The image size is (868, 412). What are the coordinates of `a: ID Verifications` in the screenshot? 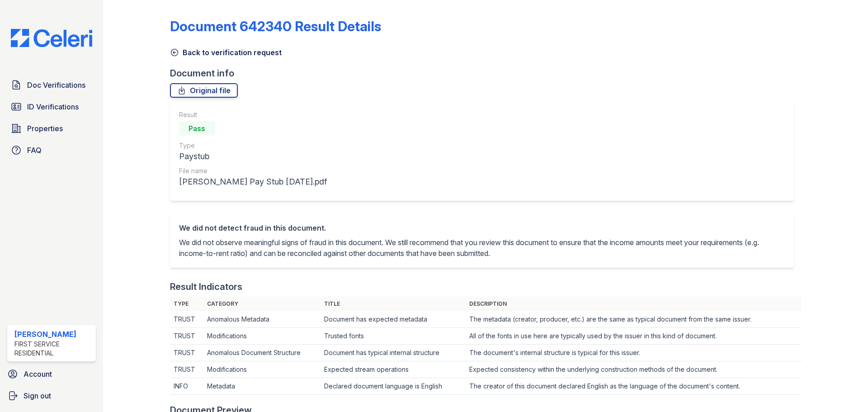 It's located at (52, 106).